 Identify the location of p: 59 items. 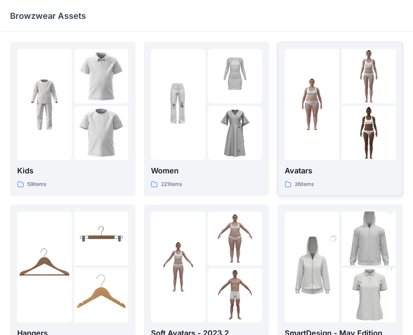
(36, 184).